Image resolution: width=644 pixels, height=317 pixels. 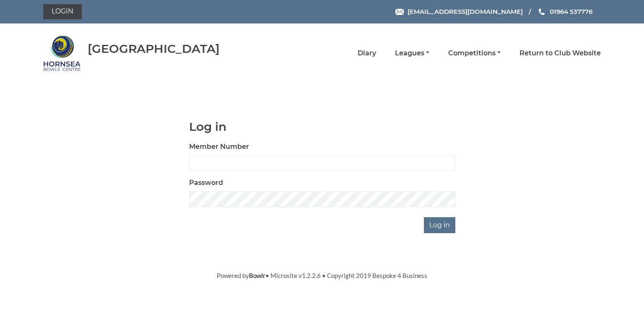 What do you see at coordinates (63, 12) in the screenshot?
I see `a: Login` at bounding box center [63, 12].